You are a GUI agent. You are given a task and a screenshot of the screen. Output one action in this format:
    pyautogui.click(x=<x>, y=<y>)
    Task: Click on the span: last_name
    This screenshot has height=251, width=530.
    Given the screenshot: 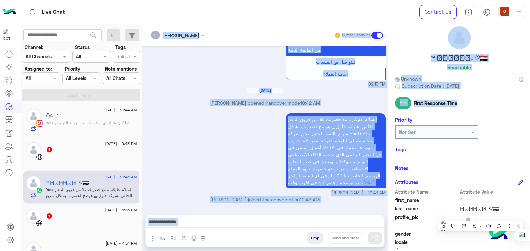 What is the action you would take?
    pyautogui.click(x=427, y=208)
    